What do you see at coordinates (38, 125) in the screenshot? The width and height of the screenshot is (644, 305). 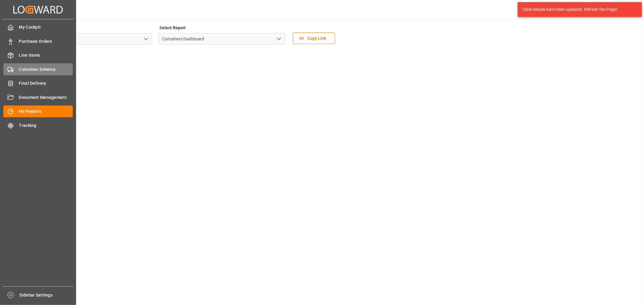 I see `a: Tracking` at bounding box center [38, 125].